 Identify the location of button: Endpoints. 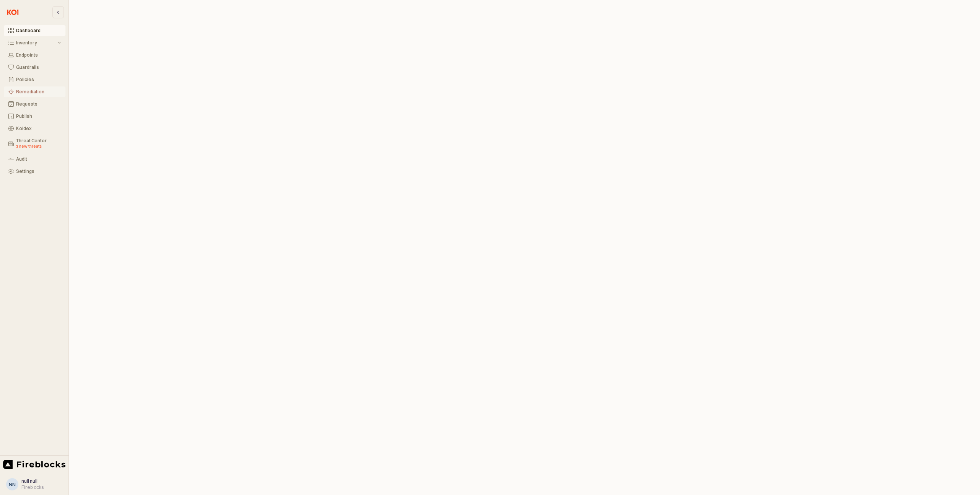
(35, 55).